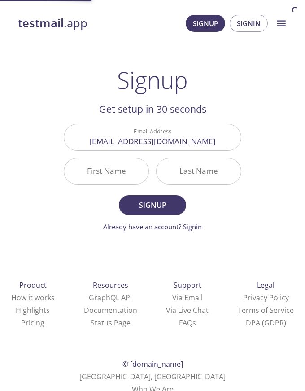 The width and height of the screenshot is (305, 391). What do you see at coordinates (33, 285) in the screenshot?
I see `span: Product` at bounding box center [33, 285].